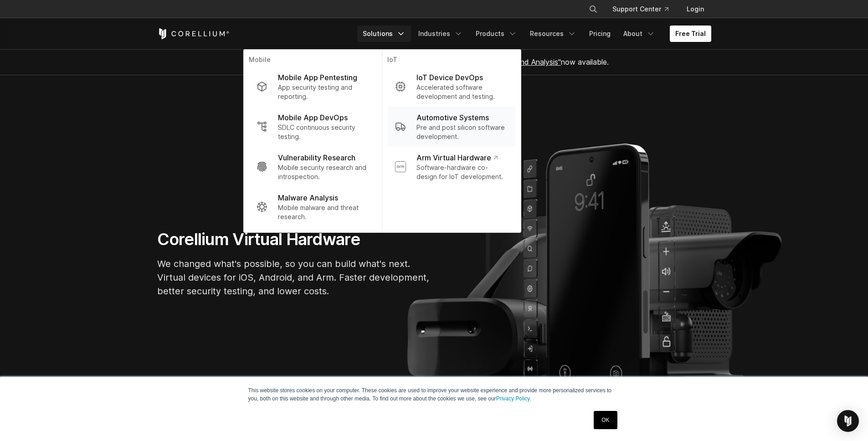 The width and height of the screenshot is (868, 441). What do you see at coordinates (434, 394) in the screenshot?
I see `p: This website stores cookies on your computer. These cookies are used to improve your website expe...` at bounding box center [434, 394].